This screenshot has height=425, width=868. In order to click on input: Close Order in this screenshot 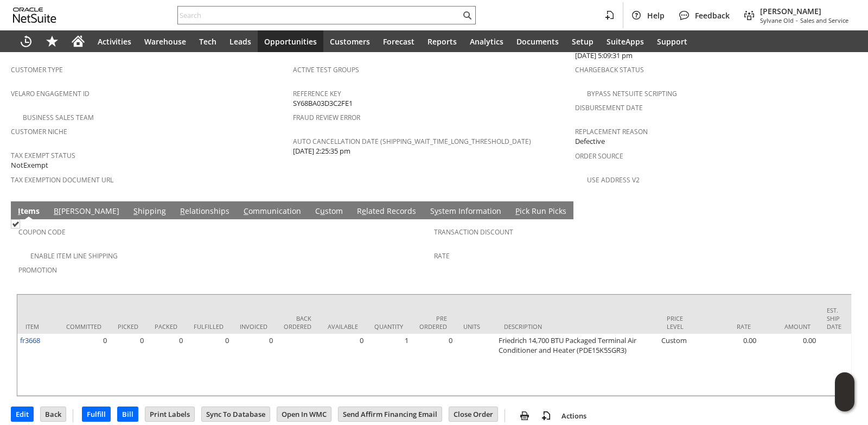, I will do `click(473, 414)`.